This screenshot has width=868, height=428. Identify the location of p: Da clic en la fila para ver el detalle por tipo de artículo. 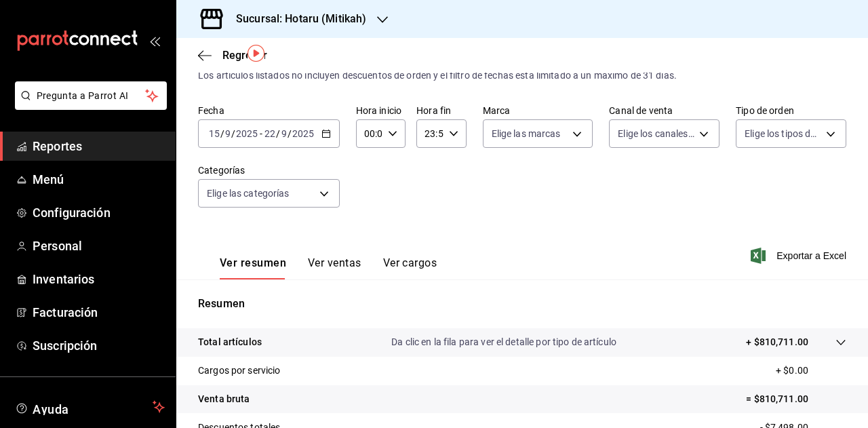
(504, 341).